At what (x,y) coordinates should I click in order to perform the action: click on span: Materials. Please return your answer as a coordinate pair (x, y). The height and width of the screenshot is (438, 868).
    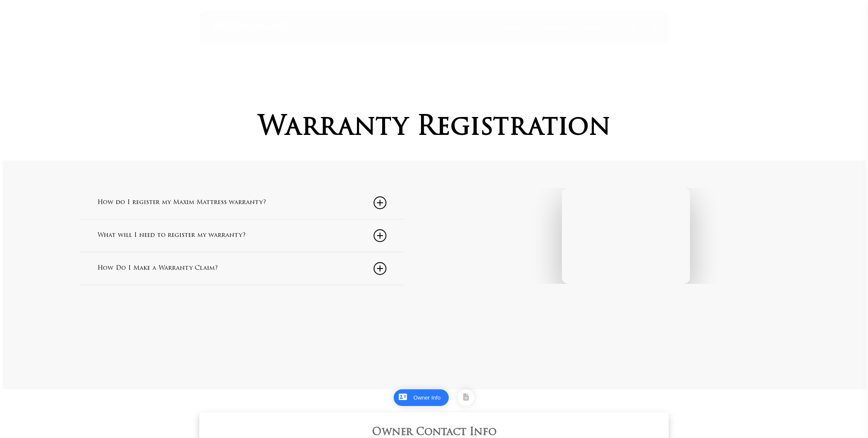
    Looking at the image, I should click on (556, 27).